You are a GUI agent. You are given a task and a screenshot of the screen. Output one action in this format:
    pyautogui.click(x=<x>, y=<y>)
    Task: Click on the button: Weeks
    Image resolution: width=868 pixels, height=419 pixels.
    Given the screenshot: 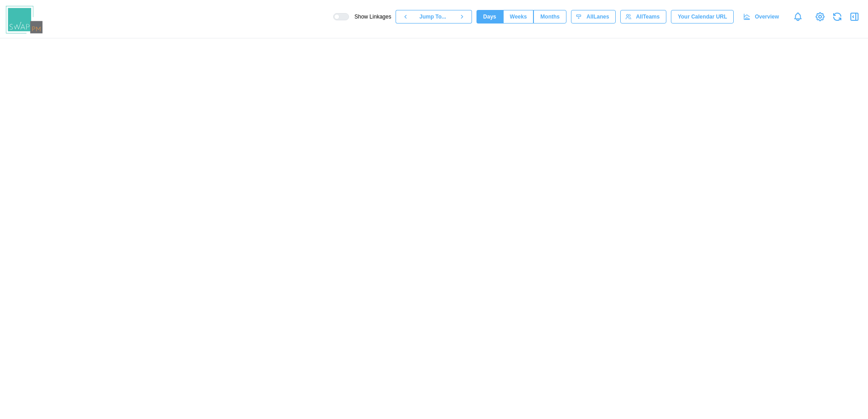 What is the action you would take?
    pyautogui.click(x=519, y=16)
    